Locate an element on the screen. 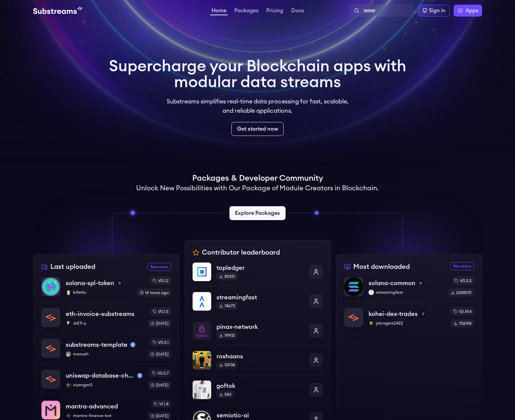 The image size is (515, 420). p: pinax-network is located at coordinates (260, 327).